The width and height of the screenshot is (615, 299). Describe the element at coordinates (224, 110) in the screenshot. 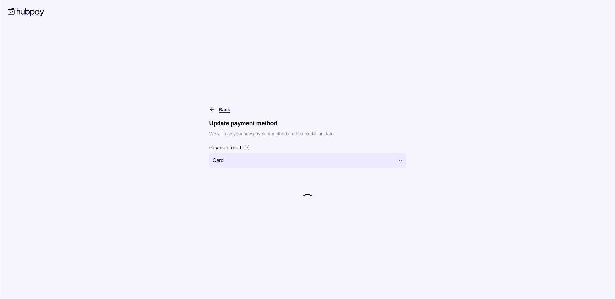

I see `span: Back` at that location.